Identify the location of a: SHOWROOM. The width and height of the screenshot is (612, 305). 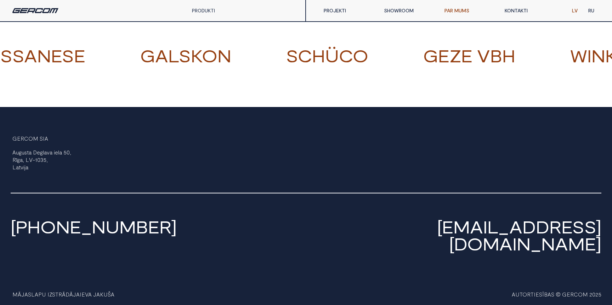
(409, 11).